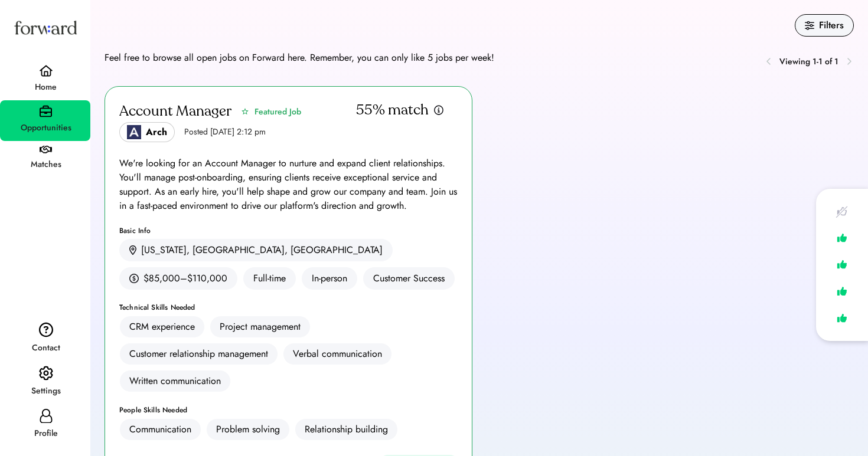 This screenshot has height=456, width=868. I want to click on div: Featured Job, so click(277, 111).